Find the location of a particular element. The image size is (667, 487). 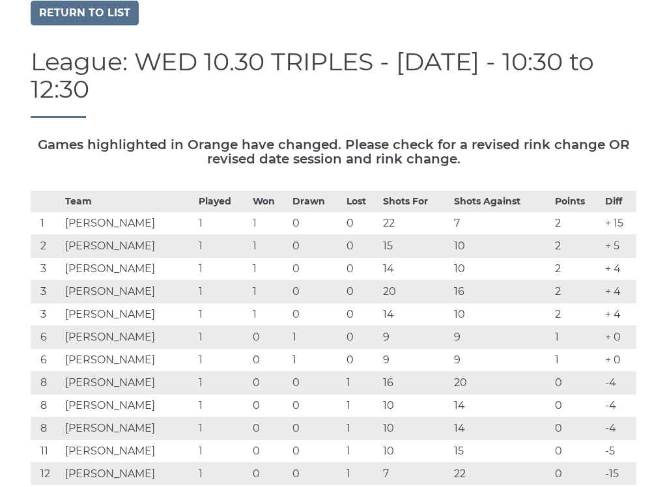

th: Points is located at coordinates (577, 201).